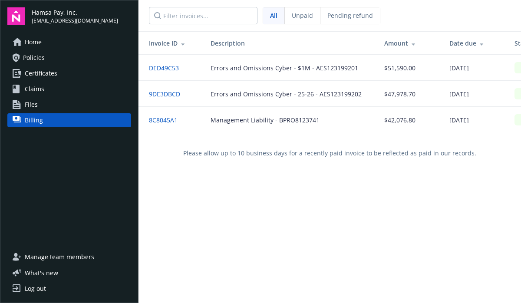  I want to click on span: What ' s new, so click(41, 273).